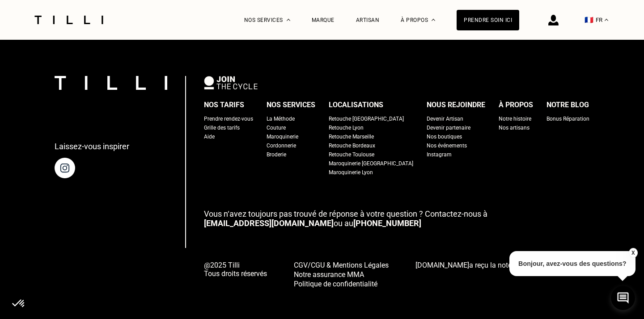  I want to click on div: Nos événements, so click(447, 146).